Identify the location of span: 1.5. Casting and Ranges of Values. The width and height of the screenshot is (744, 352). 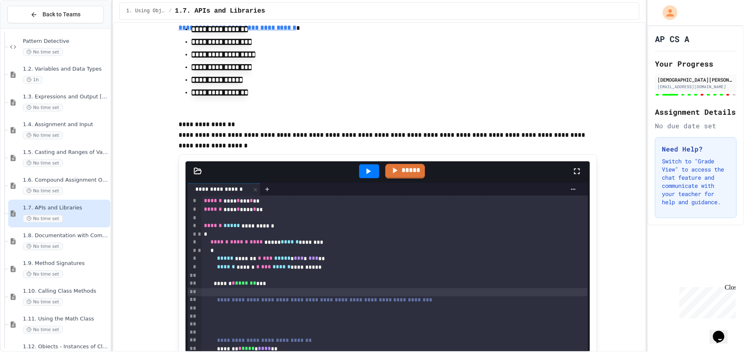
(66, 152).